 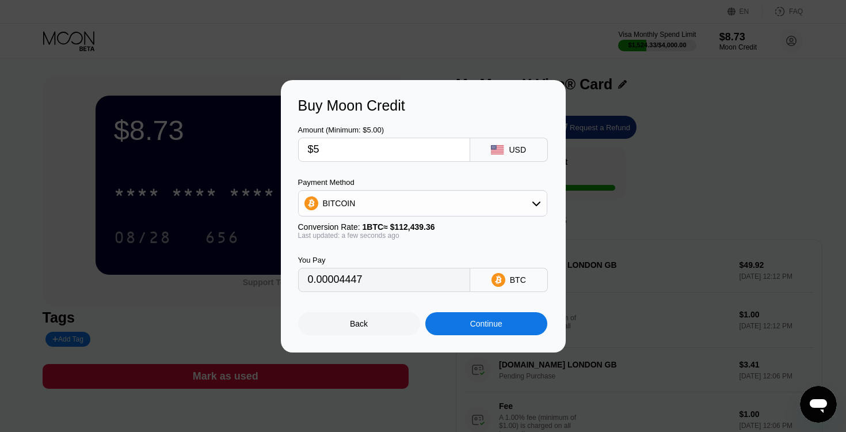 I want to click on div: BTC, so click(x=518, y=280).